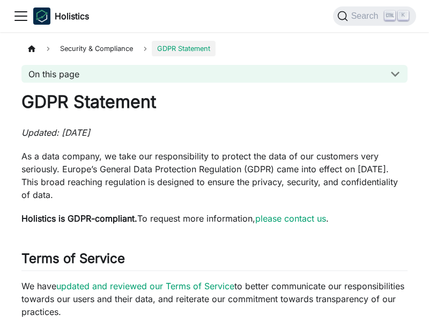 This screenshot has height=322, width=429. What do you see at coordinates (215, 175) in the screenshot?
I see `p: As a data company, we take our responsibility to protect the data of our customers very seriously...` at bounding box center [215, 175].